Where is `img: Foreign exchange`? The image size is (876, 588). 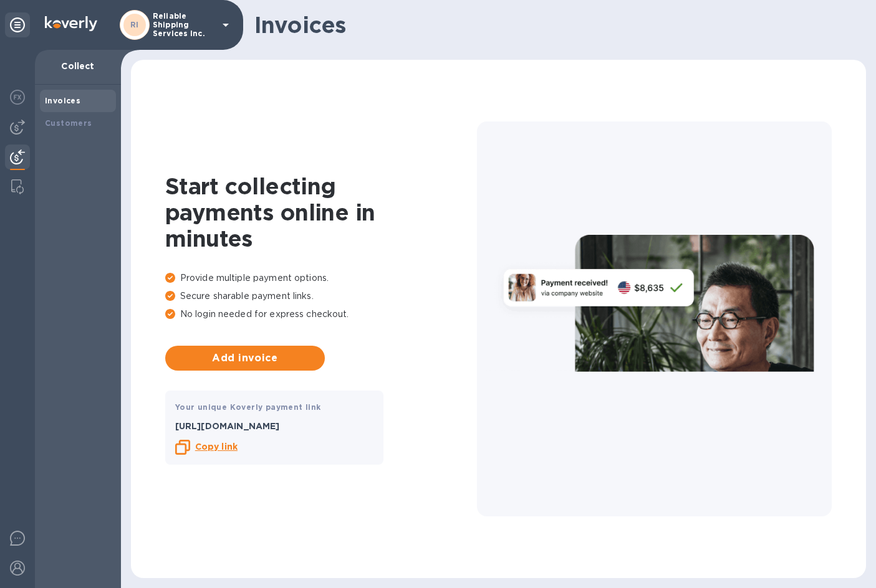 img: Foreign exchange is located at coordinates (18, 97).